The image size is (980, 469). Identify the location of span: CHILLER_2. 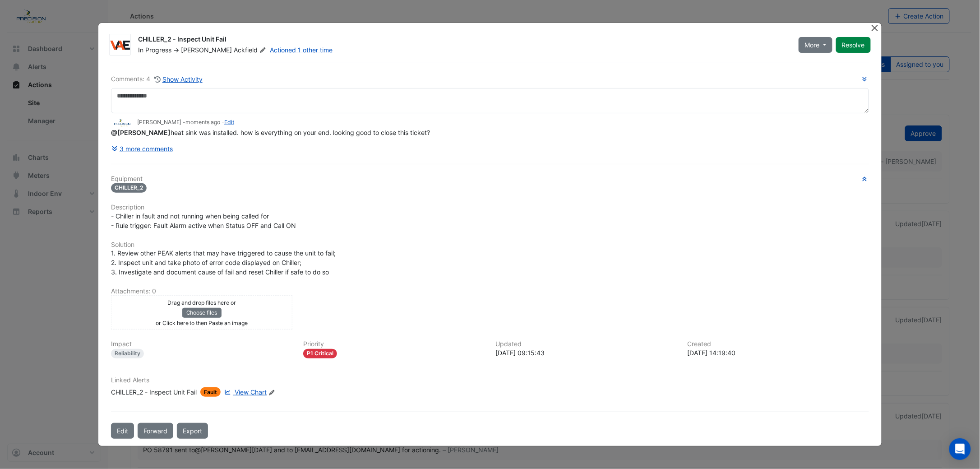
(128, 188).